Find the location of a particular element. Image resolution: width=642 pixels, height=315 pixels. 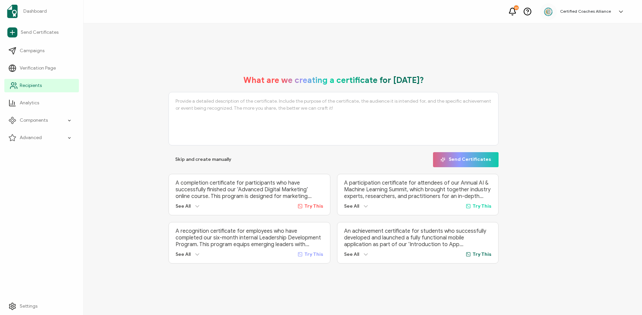

span: Skip and create manually is located at coordinates (203, 159).